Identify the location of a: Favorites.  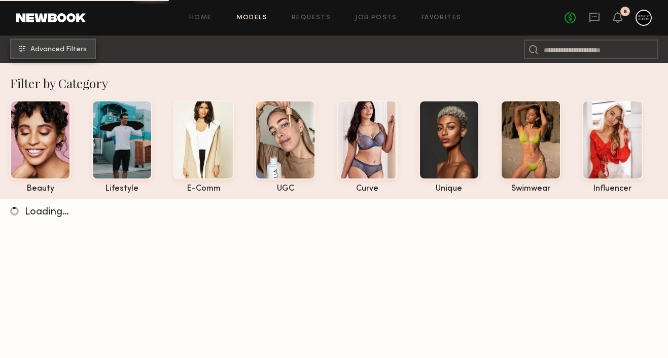
(441, 18).